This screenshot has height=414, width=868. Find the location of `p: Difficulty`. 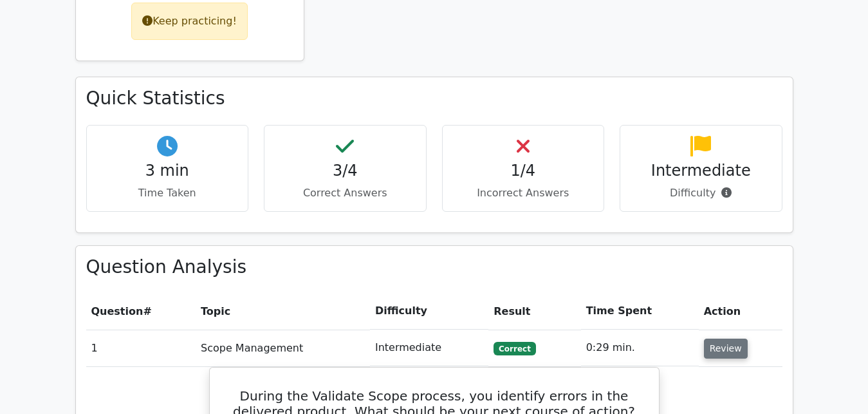

p: Difficulty is located at coordinates (701, 193).